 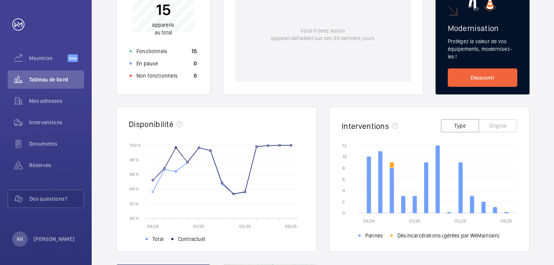 I want to click on p: Fonctionnels, so click(x=152, y=51).